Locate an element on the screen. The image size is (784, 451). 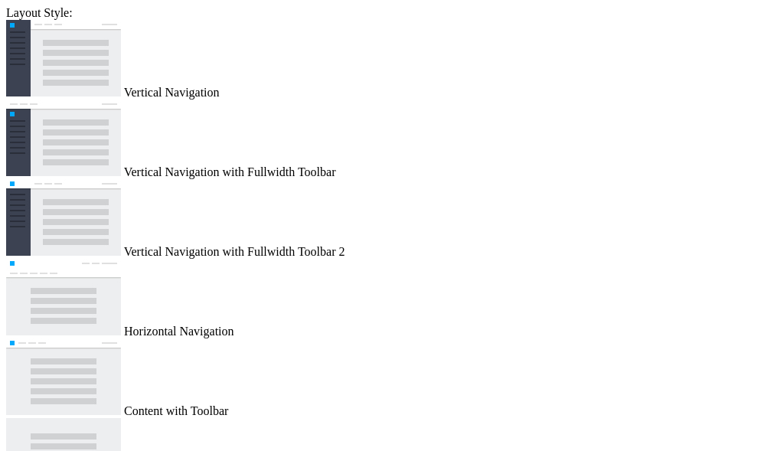
span: Vertical Navigation with Fullwidth Toolbar 2 is located at coordinates (234, 251).